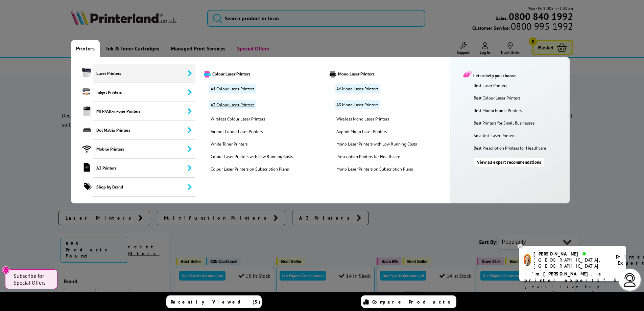 Image resolution: width=644 pixels, height=311 pixels. What do you see at coordinates (413, 302) in the screenshot?
I see `span: Compare Products` at bounding box center [413, 302].